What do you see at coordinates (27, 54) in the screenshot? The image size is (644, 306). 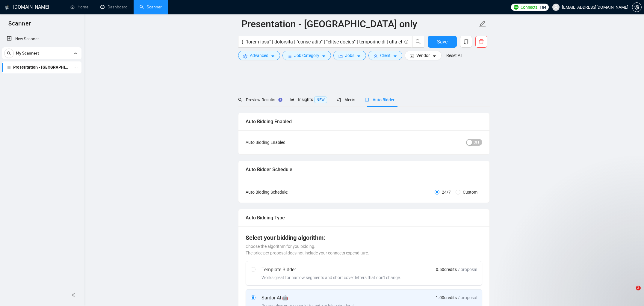 I see `span: My Scanners` at bounding box center [27, 54].